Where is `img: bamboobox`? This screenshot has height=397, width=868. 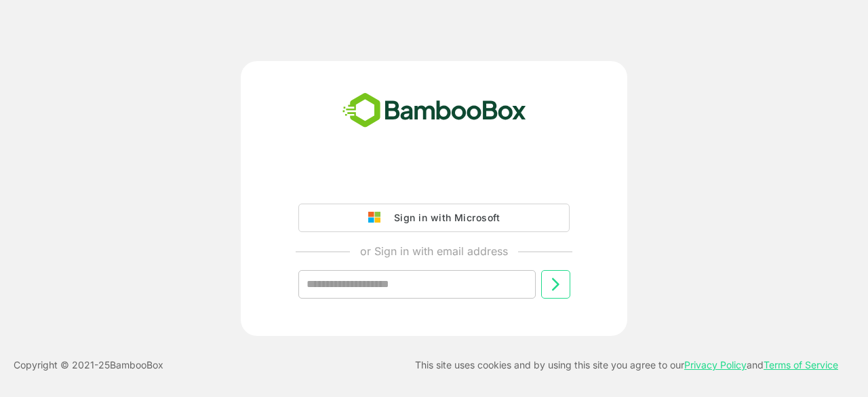
img: bamboobox is located at coordinates (434, 111).